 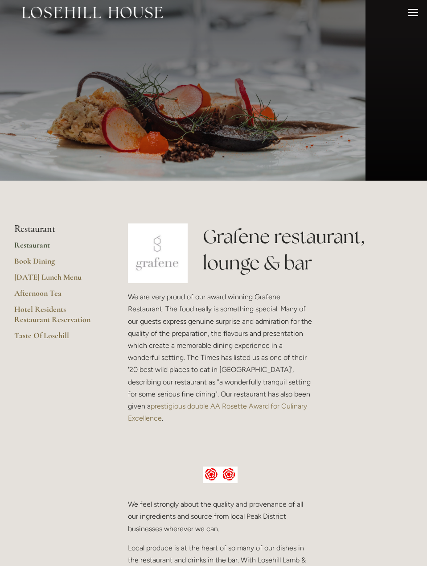 I want to click on p: We feel strongly about the quality and provenance of all our ingredients and source from local Pe..., so click(x=220, y=516).